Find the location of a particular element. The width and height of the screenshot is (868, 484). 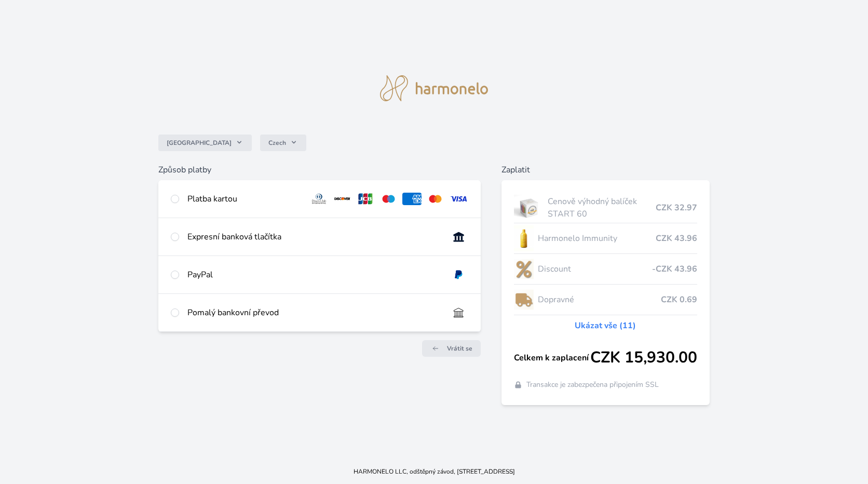

img: logo.svg is located at coordinates (434, 88).